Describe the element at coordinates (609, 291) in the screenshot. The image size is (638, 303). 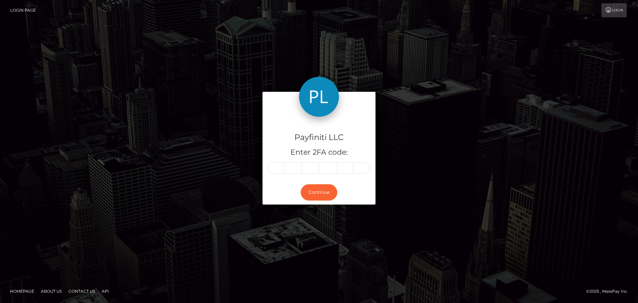
I see `div: © 2025 , MassPay Inc.` at that location.